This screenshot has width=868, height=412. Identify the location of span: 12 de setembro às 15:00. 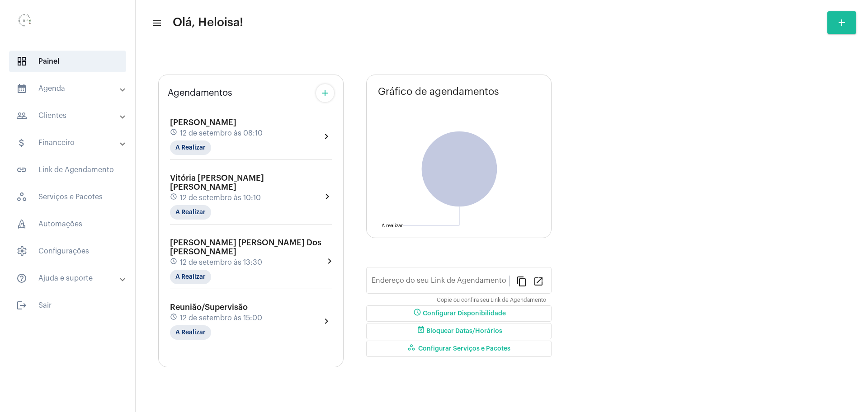
(221, 317).